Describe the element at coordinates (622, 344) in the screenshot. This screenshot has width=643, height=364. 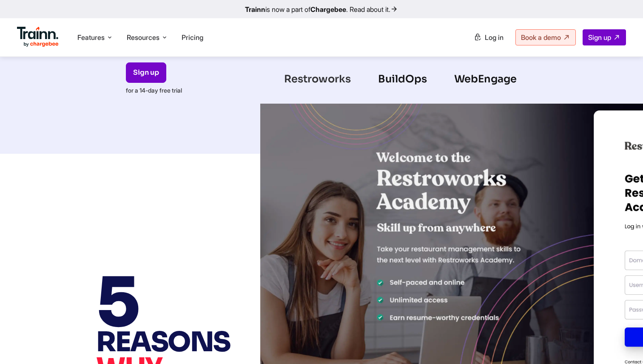
I see `div: Chat Widget` at that location.